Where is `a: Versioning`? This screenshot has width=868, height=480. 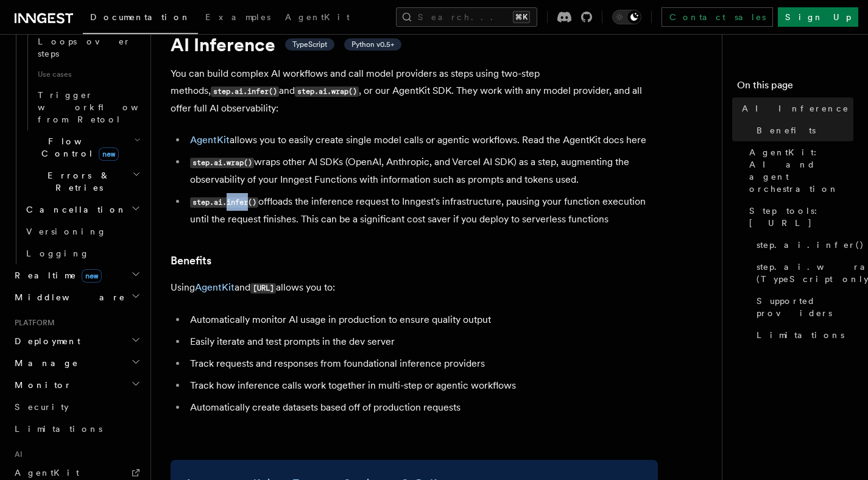 a: Versioning is located at coordinates (82, 231).